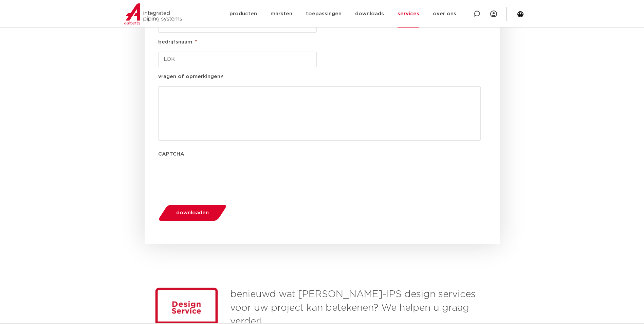 The width and height of the screenshot is (644, 324). I want to click on label: CAPTCHA, so click(171, 154).